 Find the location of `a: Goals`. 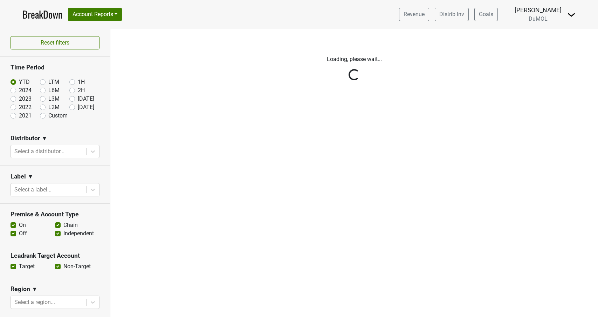

a: Goals is located at coordinates (486, 14).